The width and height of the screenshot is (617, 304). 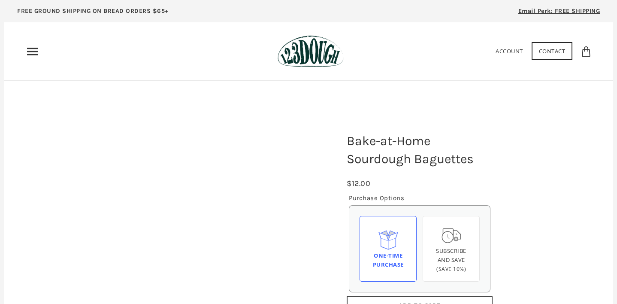 I want to click on h1: Bake-at-Home Sourdough Baguettes, so click(x=420, y=150).